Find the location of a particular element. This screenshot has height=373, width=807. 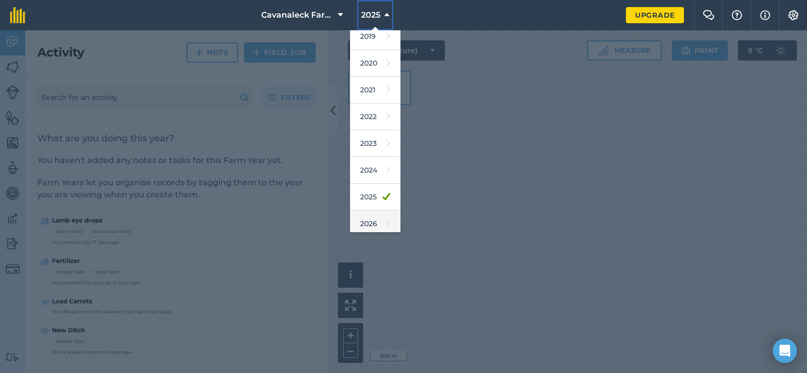

img: Two speech bubbles overlapping with the left bubble in the forefront is located at coordinates (708, 15).